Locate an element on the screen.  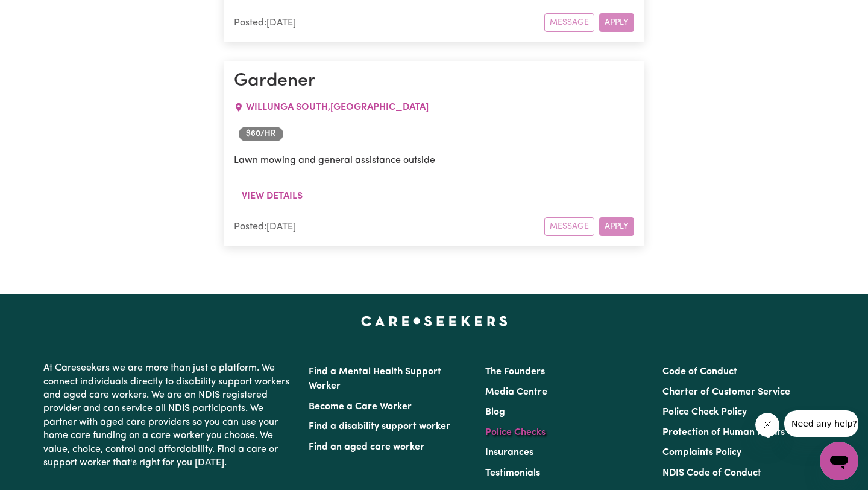
a: NDIS Code of Conduct is located at coordinates (712, 473).